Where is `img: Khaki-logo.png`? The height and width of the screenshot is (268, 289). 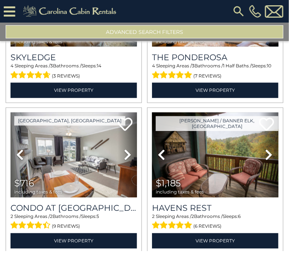
img: Khaki-logo.png is located at coordinates (71, 11).